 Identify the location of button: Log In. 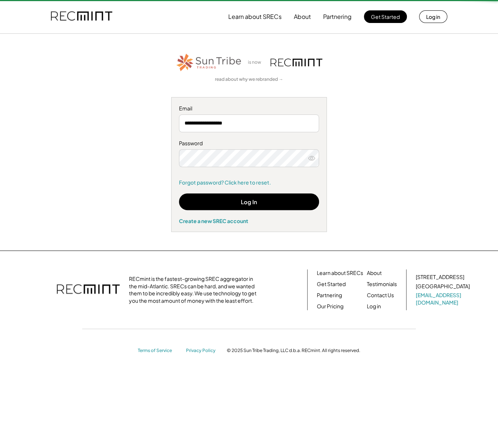
(249, 202).